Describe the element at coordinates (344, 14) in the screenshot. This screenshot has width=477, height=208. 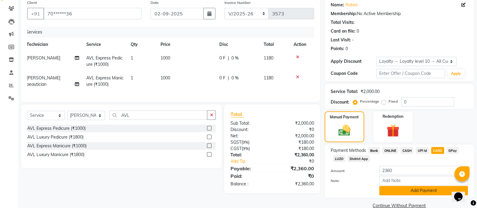
I see `div: Membership:` at that location.